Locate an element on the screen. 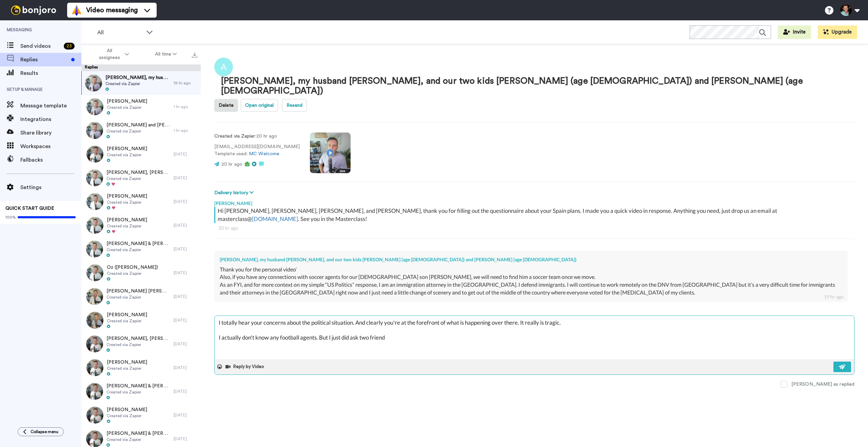  img: export.svg is located at coordinates (195, 55).